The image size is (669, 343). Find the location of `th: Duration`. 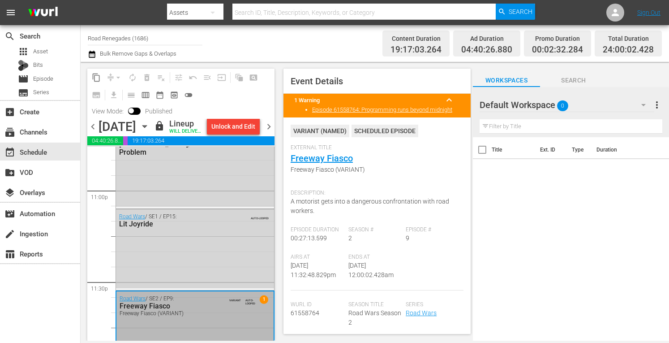

th: Duration is located at coordinates (618, 150).